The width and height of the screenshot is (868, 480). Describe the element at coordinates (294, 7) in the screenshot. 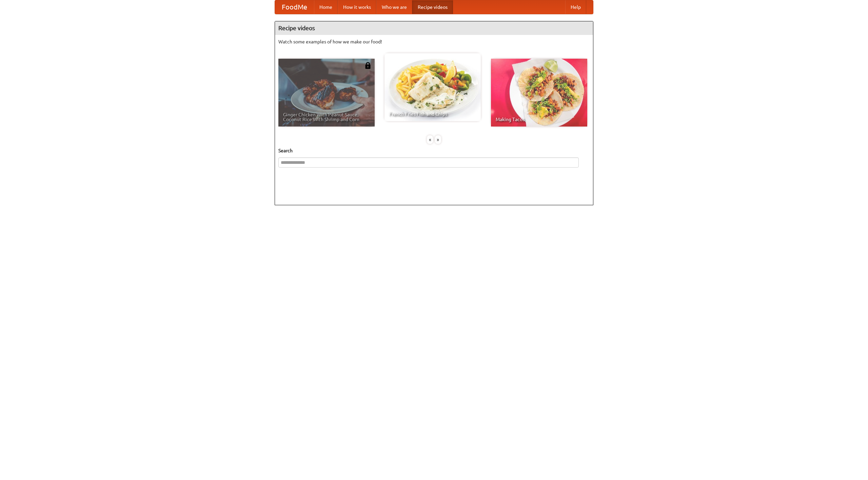

I see `a: FoodMe` at that location.